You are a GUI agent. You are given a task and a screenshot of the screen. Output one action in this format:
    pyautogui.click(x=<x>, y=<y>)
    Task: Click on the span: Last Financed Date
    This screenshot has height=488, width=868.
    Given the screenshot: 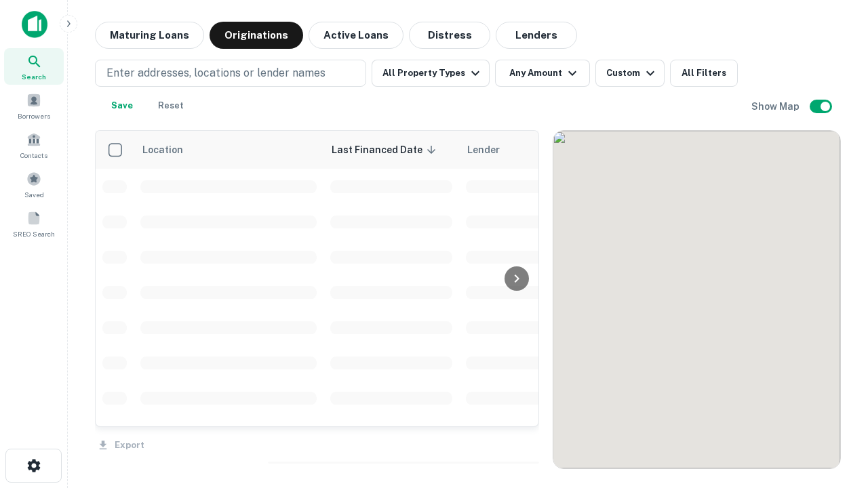 What is the action you would take?
    pyautogui.click(x=386, y=150)
    